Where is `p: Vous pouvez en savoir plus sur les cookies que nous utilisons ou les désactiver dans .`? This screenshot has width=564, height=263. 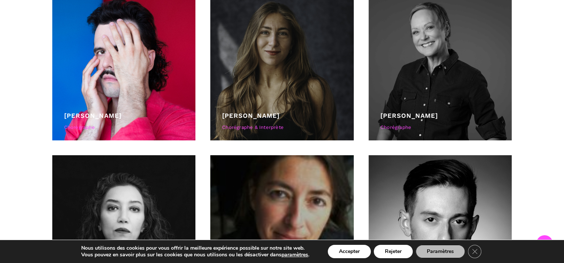 p: Vous pouvez en savoir plus sur les cookies que nous utilisons ou les désactiver dans . is located at coordinates (195, 255).